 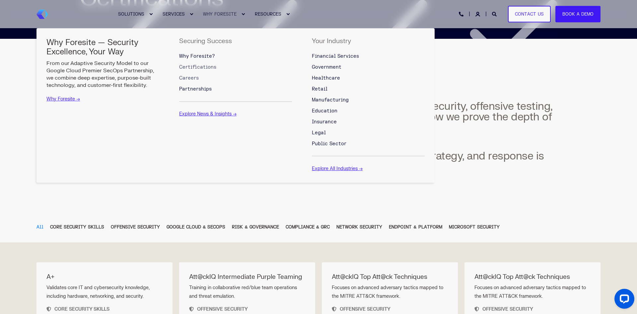 I want to click on a: Open Search, so click(x=495, y=14).